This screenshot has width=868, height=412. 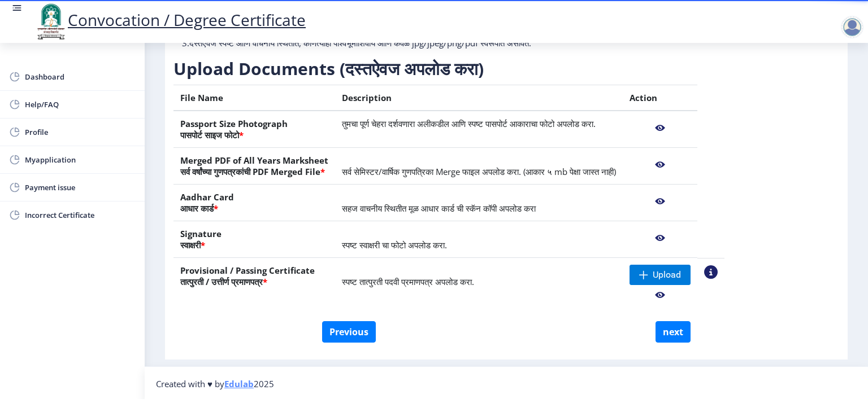 What do you see at coordinates (254, 285) in the screenshot?
I see `th: Provisional / Passing Certificate तात्पुरती / उत्तीर्ण प्रमाणपत्र` at bounding box center [254, 285].